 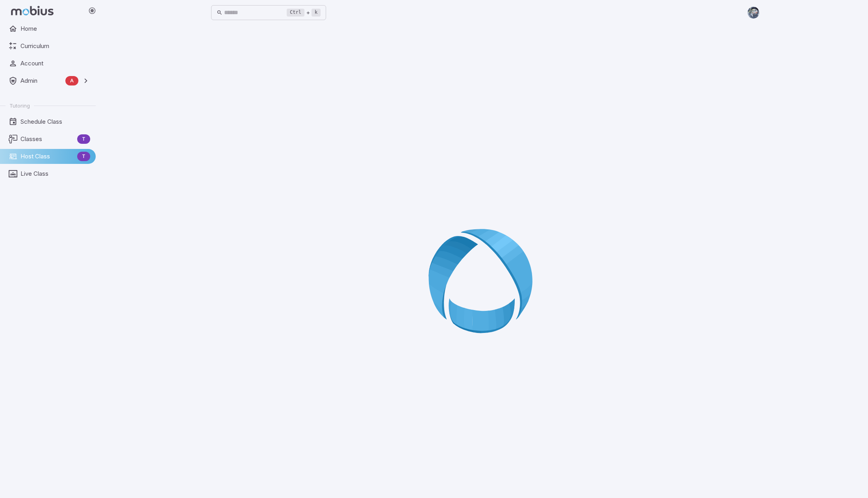 I want to click on kbd: Ctrl, so click(x=296, y=13).